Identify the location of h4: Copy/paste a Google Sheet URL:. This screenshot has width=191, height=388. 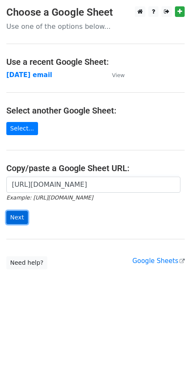
(96, 168).